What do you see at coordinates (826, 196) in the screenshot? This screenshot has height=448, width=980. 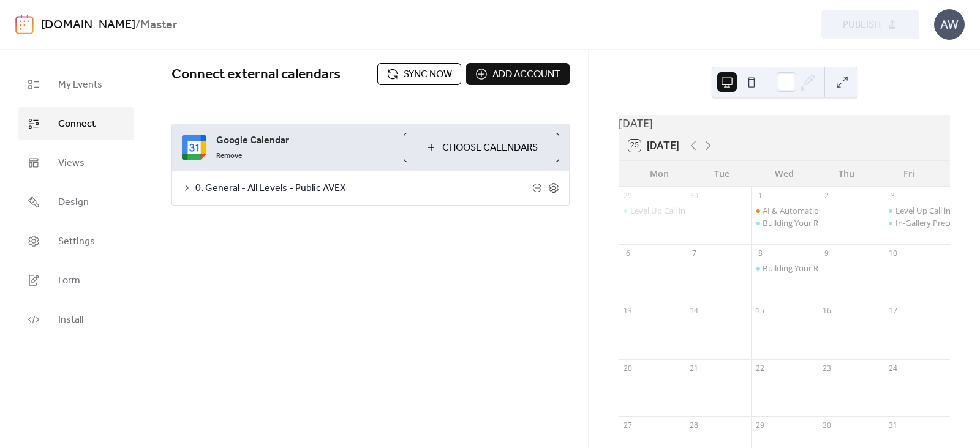 I see `div: 2` at bounding box center [826, 196].